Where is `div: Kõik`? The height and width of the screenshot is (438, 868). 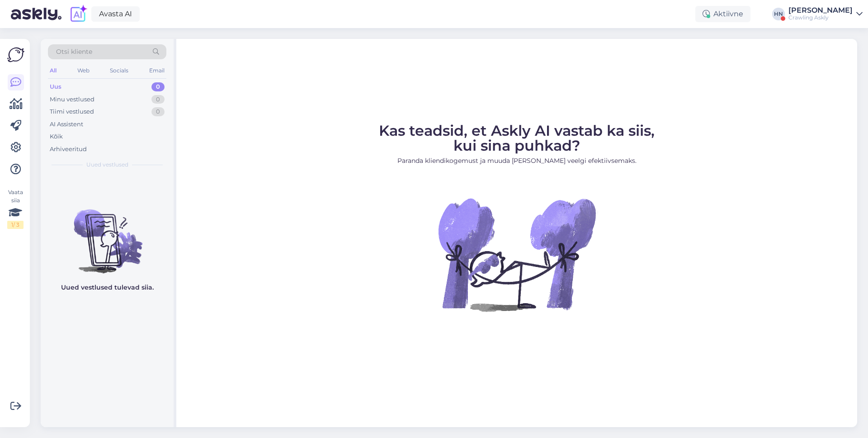 div: Kõik is located at coordinates (56, 137).